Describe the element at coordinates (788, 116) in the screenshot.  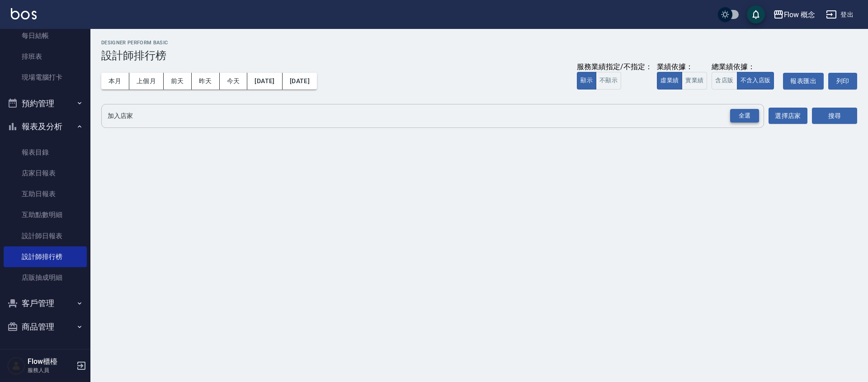
I see `button: 選擇店家` at that location.